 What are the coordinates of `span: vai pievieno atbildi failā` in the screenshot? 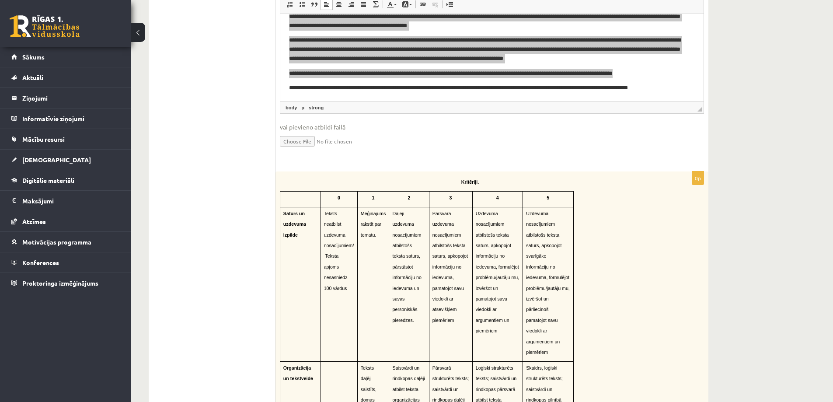 It's located at (492, 127).